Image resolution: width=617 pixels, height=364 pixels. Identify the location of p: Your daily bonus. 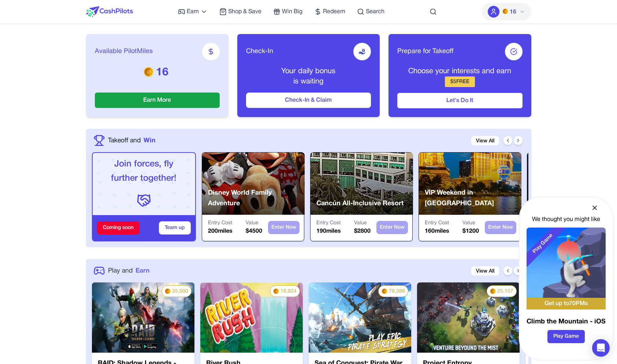
(308, 72).